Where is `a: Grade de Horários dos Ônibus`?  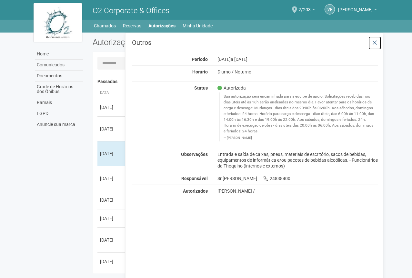
a: Grade de Horários dos Ônibus is located at coordinates (59, 89).